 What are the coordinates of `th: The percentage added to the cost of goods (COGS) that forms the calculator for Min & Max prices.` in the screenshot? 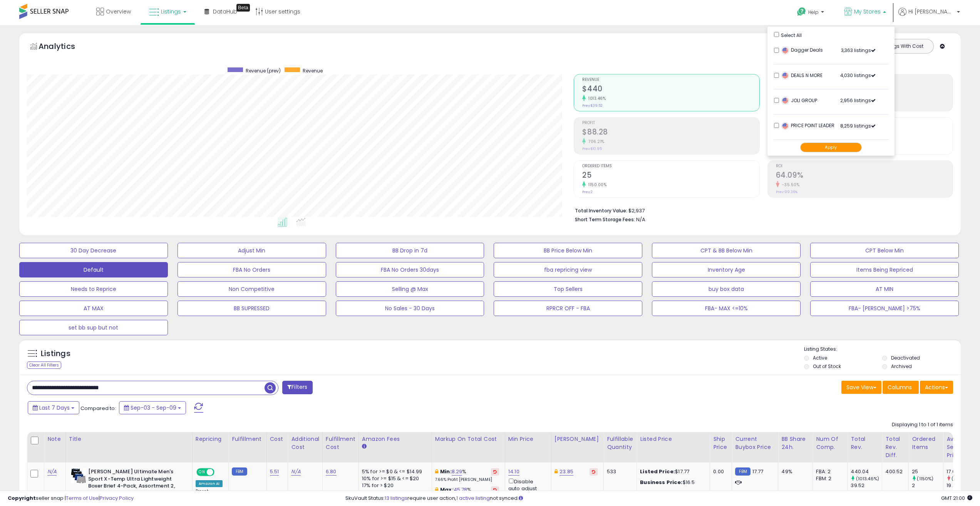 It's located at (468, 446).